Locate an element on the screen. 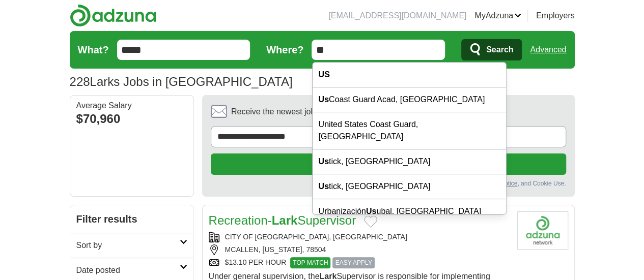 The height and width of the screenshot is (280, 644). div: Average Salary is located at coordinates (132, 106).